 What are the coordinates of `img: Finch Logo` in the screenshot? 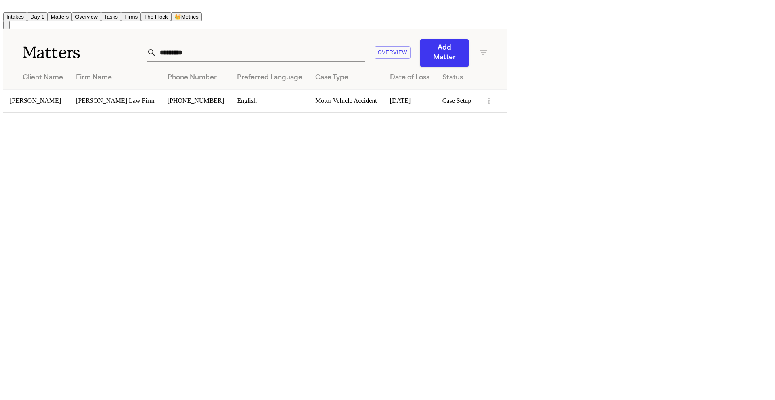 It's located at (8, 7).